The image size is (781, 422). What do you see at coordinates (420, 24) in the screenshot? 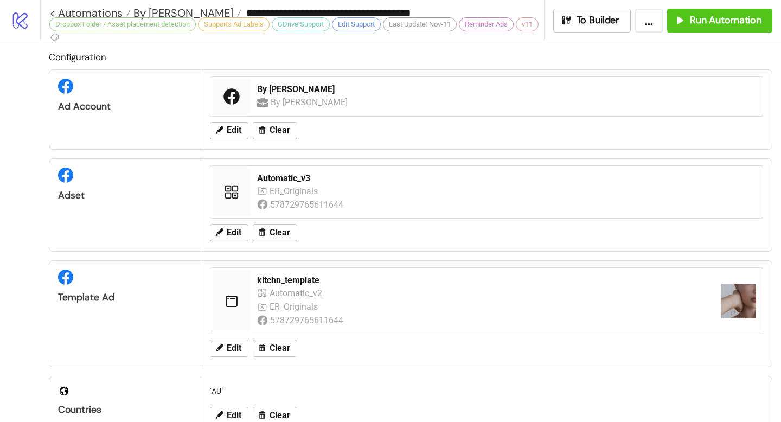
I see `div: Last Update: Nov-11` at bounding box center [420, 24].